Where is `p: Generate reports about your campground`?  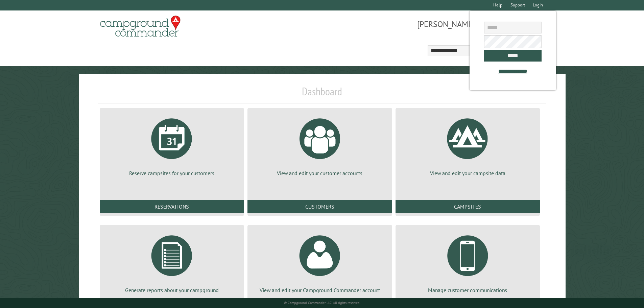 p: Generate reports about your campground is located at coordinates (171, 290).